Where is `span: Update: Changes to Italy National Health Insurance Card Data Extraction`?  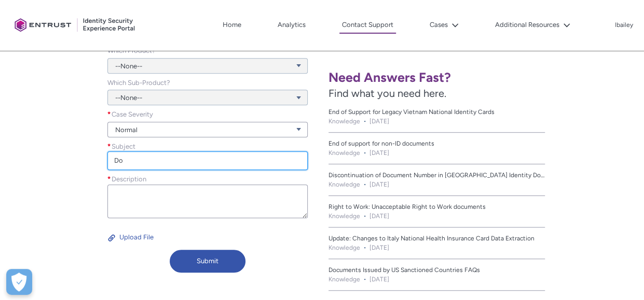
span: Update: Changes to Italy National Health Insurance Card Data Extraction is located at coordinates (437, 238).